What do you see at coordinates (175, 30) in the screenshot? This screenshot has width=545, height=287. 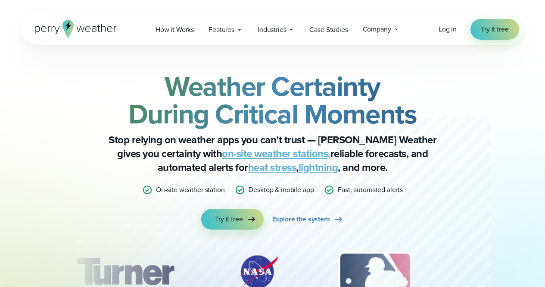 I see `span: How it Works` at bounding box center [175, 30].